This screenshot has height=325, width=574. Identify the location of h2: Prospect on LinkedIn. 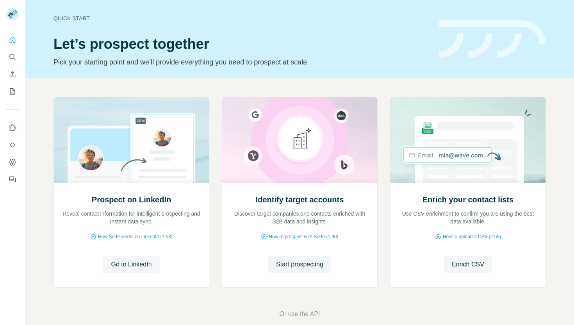
(131, 199).